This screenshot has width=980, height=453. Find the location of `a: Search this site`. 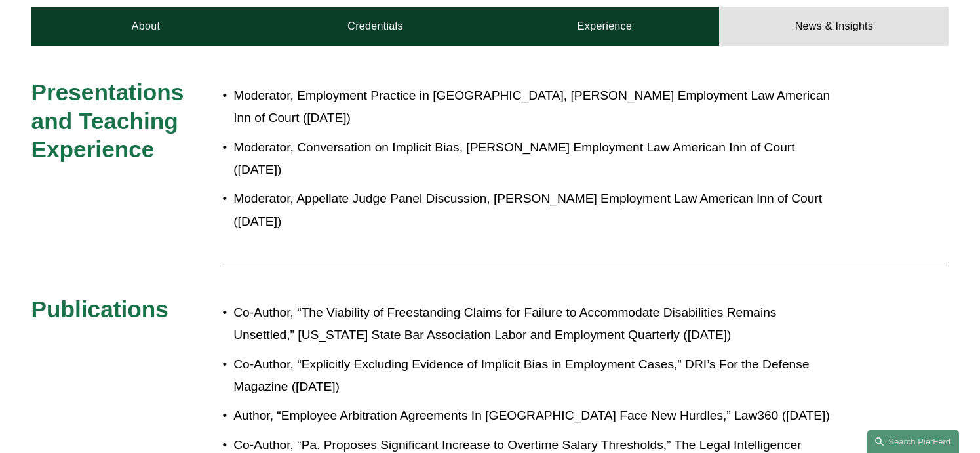

a: Search this site is located at coordinates (913, 442).